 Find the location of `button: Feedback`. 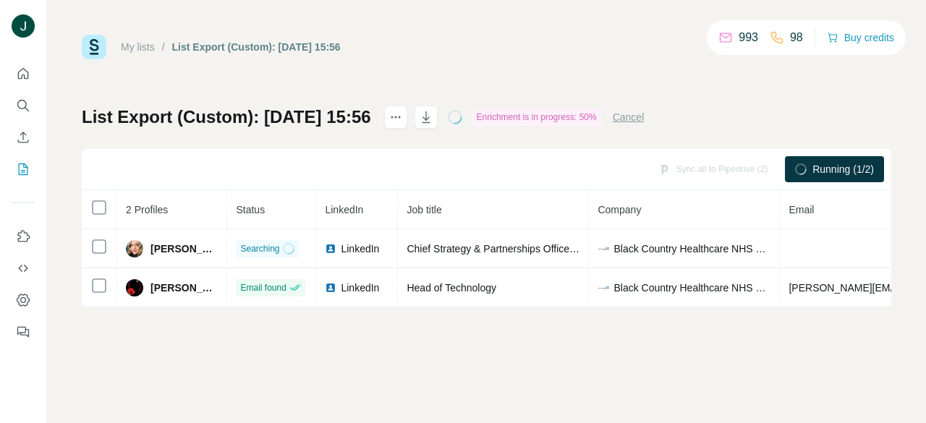

button: Feedback is located at coordinates (23, 332).